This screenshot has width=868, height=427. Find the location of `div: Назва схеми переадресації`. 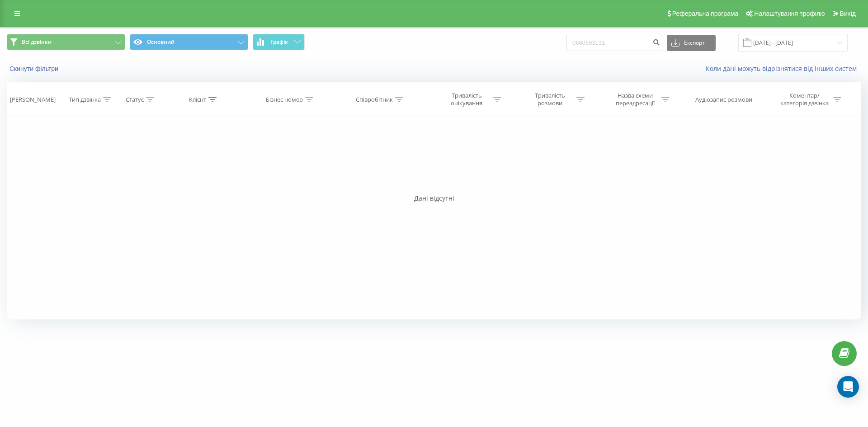

div: Назва схеми переадресації is located at coordinates (635, 100).